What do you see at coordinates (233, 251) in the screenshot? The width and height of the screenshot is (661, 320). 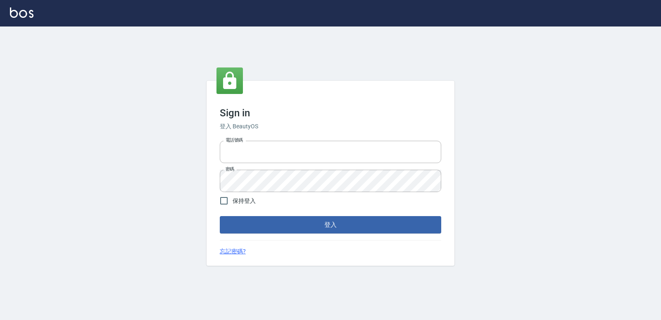 I see `a: 忘記密碼?` at bounding box center [233, 251].